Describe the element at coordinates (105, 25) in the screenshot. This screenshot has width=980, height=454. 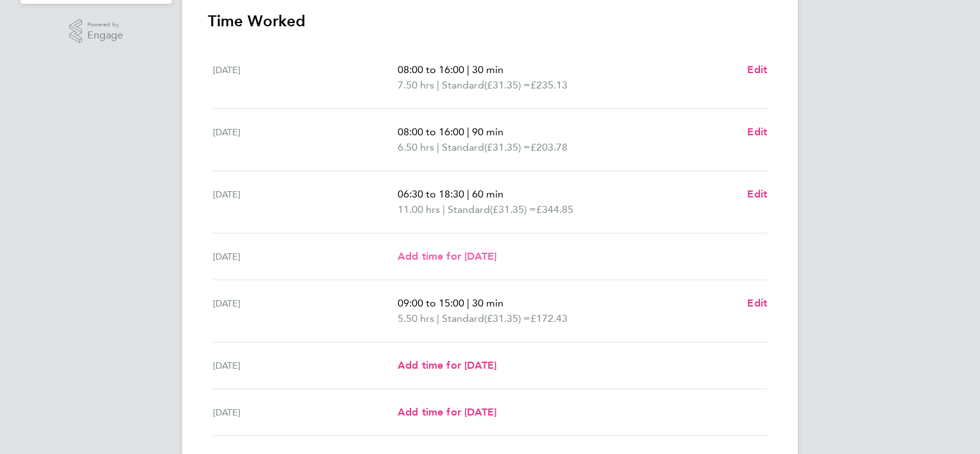
I see `span: Powered by` at that location.